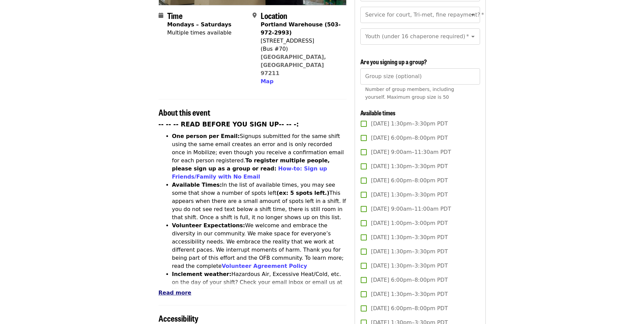 The image size is (644, 324). I want to click on button: Map, so click(267, 81).